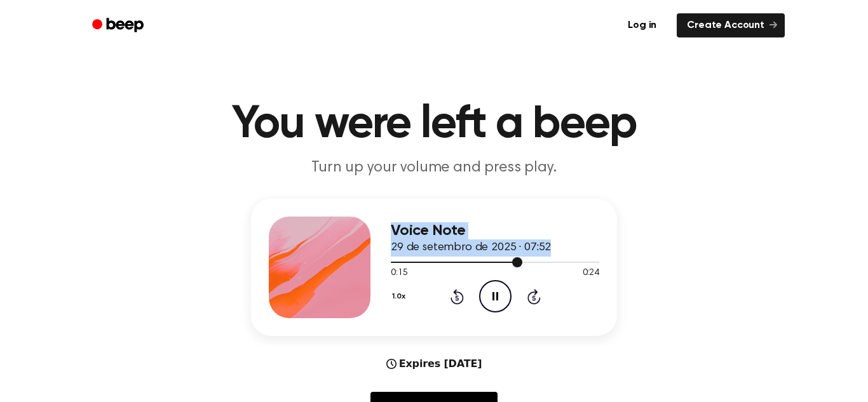 This screenshot has width=868, height=402. I want to click on span: 0:24, so click(591, 274).